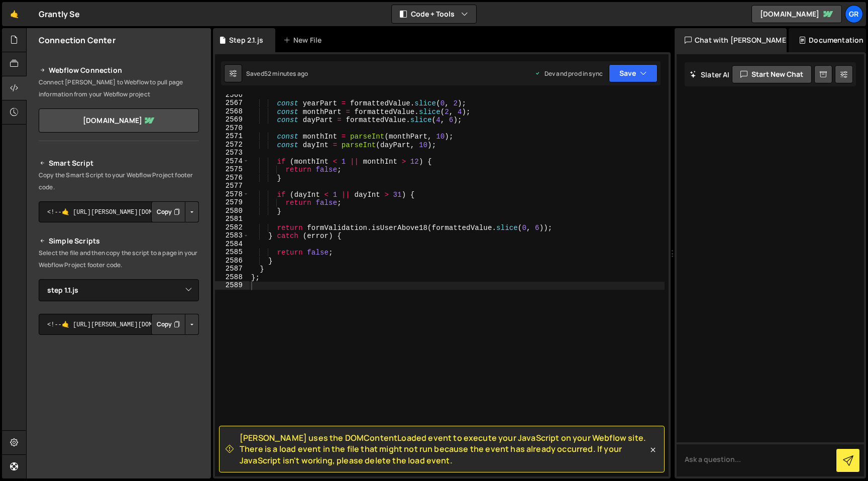 This screenshot has width=868, height=481. What do you see at coordinates (232, 161) in the screenshot?
I see `div: 2574` at bounding box center [232, 161].